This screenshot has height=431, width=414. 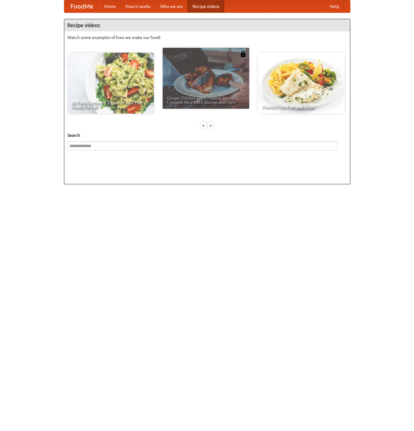 What do you see at coordinates (243, 54) in the screenshot?
I see `img: 483408.png` at bounding box center [243, 54].